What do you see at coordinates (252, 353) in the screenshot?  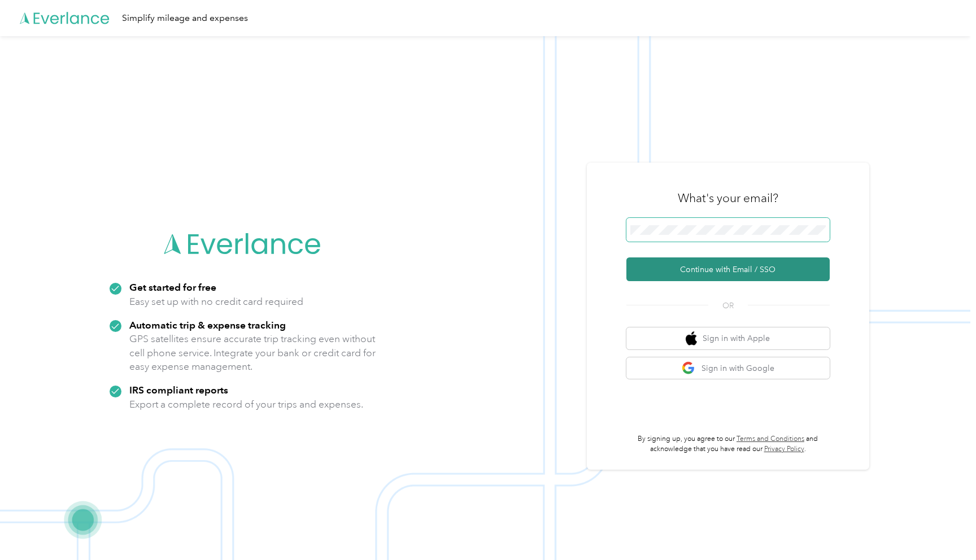 I see `p: GPS satellites ensure accurate trip tracking even without cell phone service. Integrate your bank...` at bounding box center [252, 353].